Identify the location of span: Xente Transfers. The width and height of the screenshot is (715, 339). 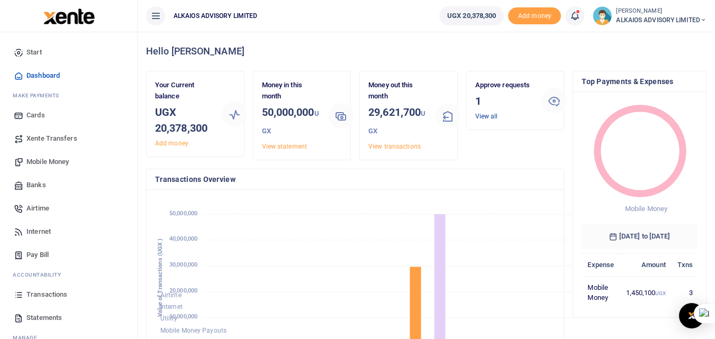
(52, 139).